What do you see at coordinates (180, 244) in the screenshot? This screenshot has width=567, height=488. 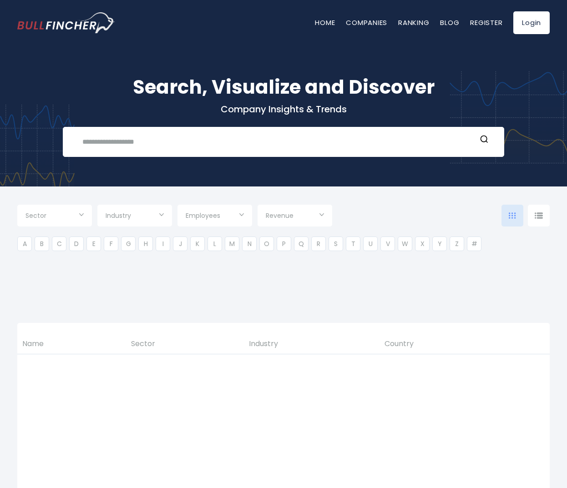 I see `li: J` at bounding box center [180, 244].